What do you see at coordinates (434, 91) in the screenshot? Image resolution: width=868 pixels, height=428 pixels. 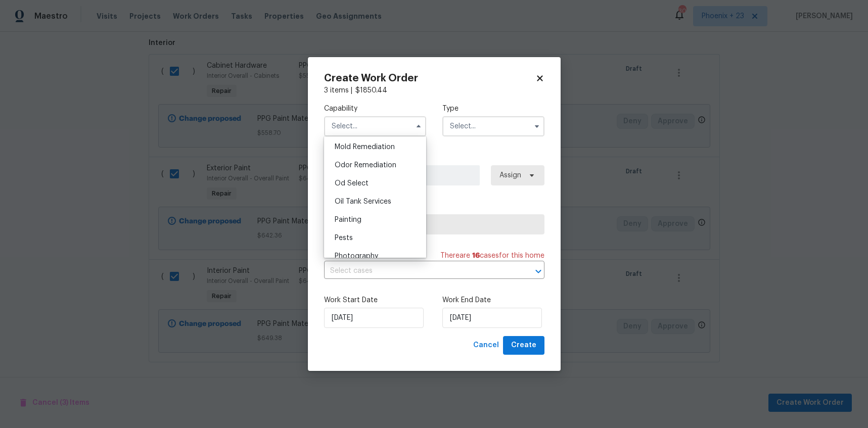 I see `div: 3 items |` at bounding box center [434, 91].